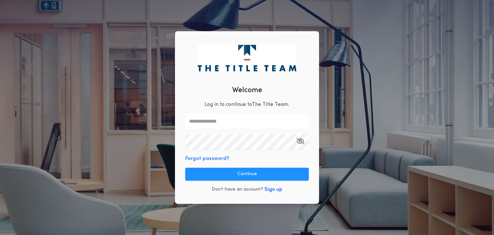 The width and height of the screenshot is (494, 235). I want to click on button: Sign up, so click(274, 190).